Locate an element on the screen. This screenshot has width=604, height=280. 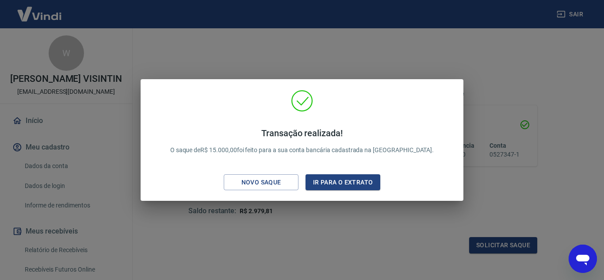
button: Ir para o extrato is located at coordinates (342, 182).